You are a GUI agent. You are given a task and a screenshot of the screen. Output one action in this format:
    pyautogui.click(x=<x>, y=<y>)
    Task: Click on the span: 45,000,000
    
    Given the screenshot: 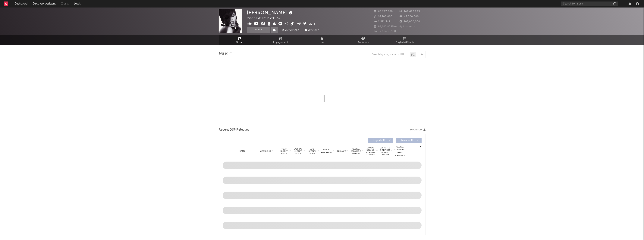 What is the action you would take?
    pyautogui.click(x=409, y=16)
    